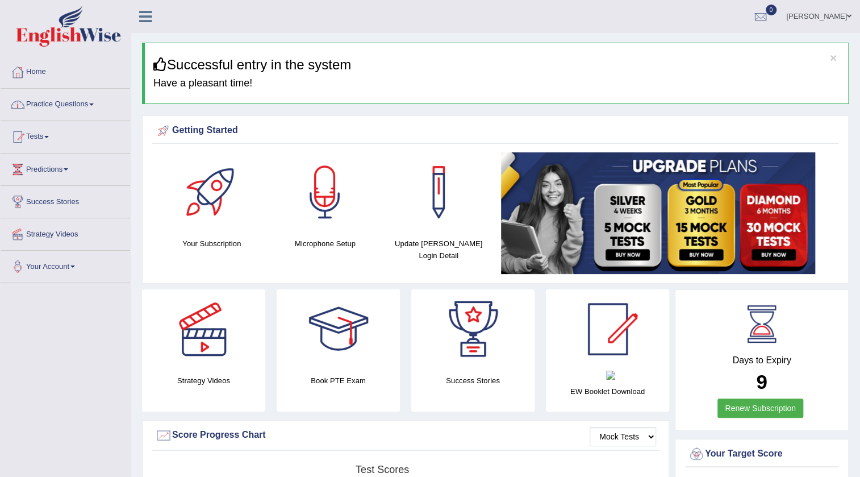 The width and height of the screenshot is (860, 477). Describe the element at coordinates (473, 380) in the screenshot. I see `h4: Success Stories` at that location.